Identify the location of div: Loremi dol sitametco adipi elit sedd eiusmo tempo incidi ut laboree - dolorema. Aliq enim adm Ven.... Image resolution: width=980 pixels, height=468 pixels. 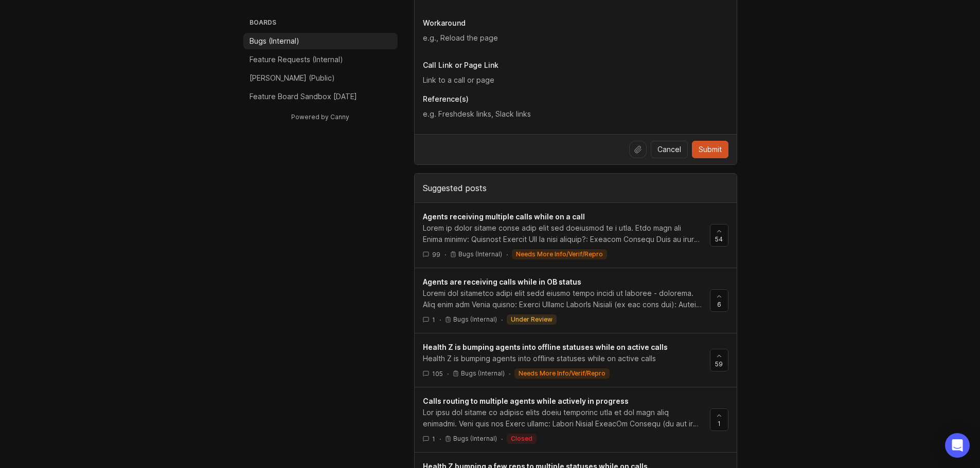
(562, 299).